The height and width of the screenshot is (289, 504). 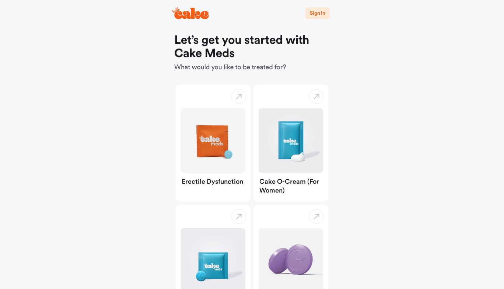 I want to click on button: Sign In, so click(x=317, y=13).